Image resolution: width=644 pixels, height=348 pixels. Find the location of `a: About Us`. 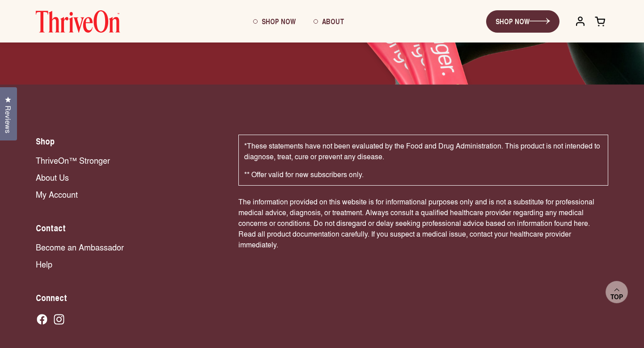

a: About Us is located at coordinates (128, 177).